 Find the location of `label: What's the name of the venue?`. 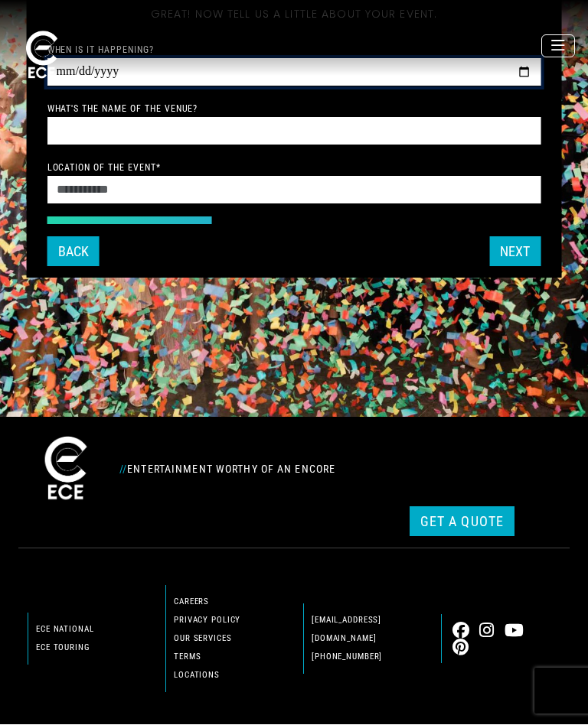

label: What's the name of the venue? is located at coordinates (123, 109).